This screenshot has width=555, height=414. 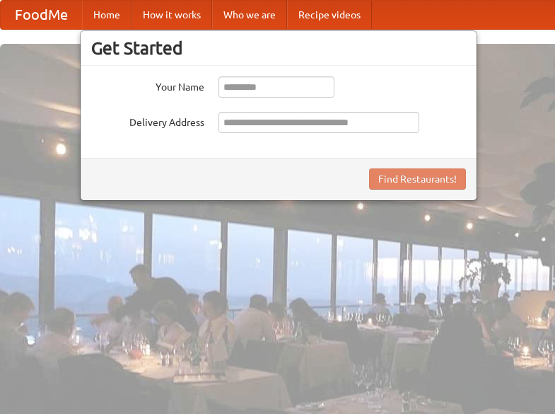 What do you see at coordinates (41, 15) in the screenshot?
I see `a: FoodMe` at bounding box center [41, 15].